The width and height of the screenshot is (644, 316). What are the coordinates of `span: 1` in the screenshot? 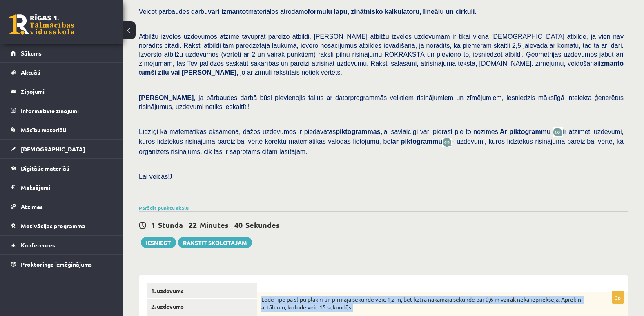 It's located at (153, 225).